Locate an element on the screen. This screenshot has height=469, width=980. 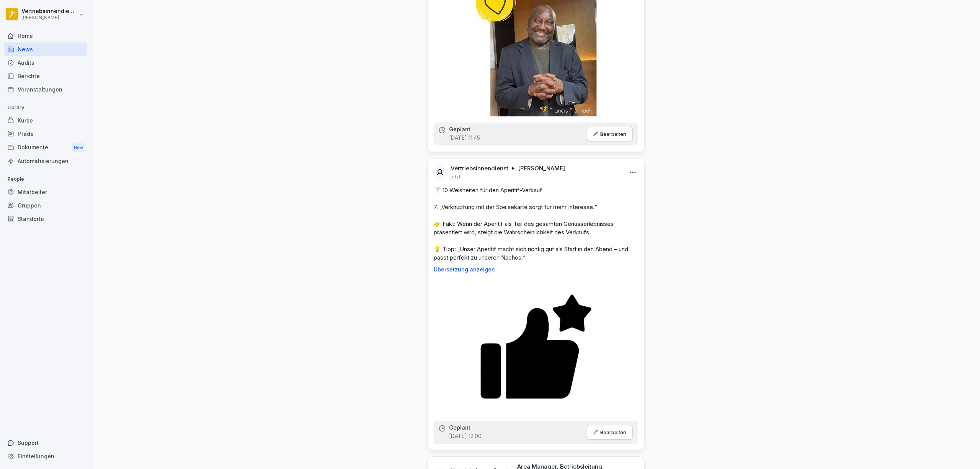
div: News is located at coordinates (46, 49).